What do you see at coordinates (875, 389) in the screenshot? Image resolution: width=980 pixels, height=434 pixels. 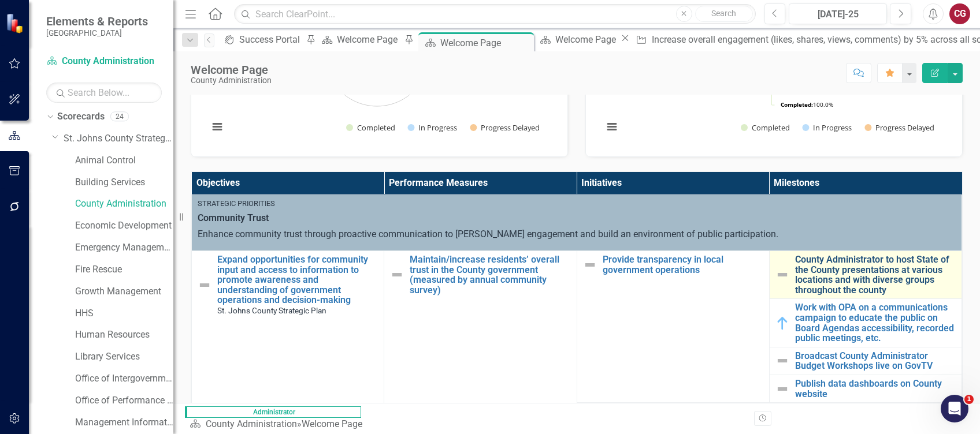 I see `a: Publish data dashboards on County website` at bounding box center [875, 389].